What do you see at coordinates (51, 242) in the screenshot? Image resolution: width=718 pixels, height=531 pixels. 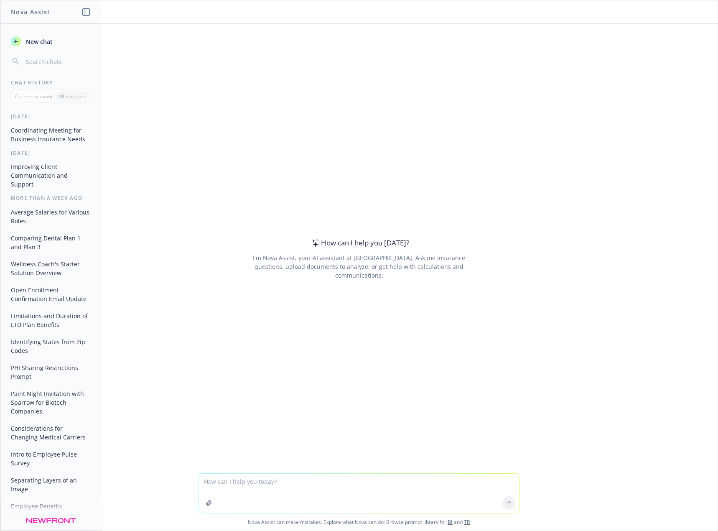 I see `button: Comparing Dental Plan 1 and Plan 3` at bounding box center [51, 242].